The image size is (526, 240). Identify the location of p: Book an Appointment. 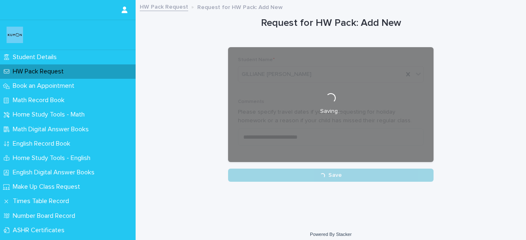
(45, 86).